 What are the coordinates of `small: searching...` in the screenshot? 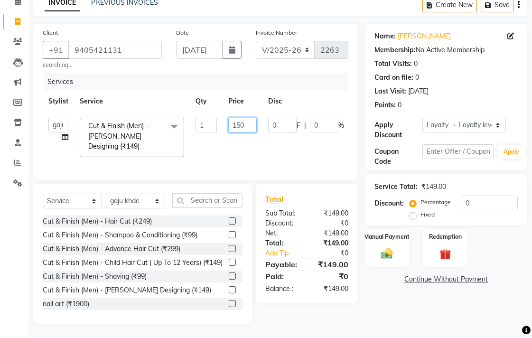 It's located at (102, 65).